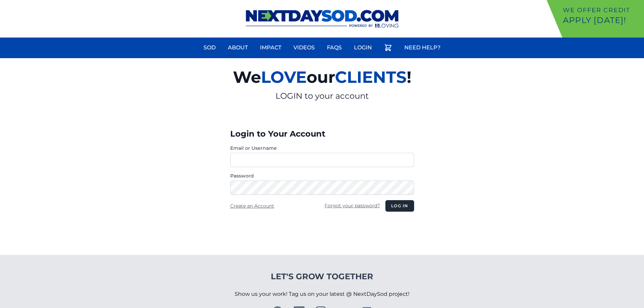 This screenshot has height=308, width=644. Describe the element at coordinates (334, 48) in the screenshot. I see `a: FAQs` at that location.